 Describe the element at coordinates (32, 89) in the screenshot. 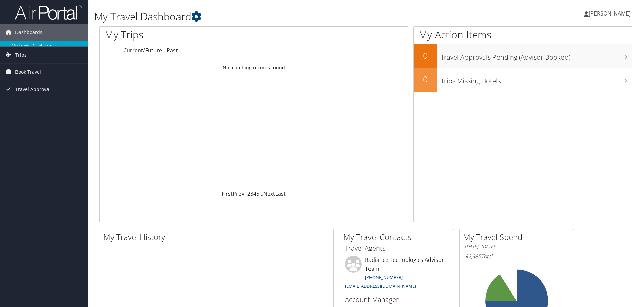

I see `span: Travel Approval` at that location.